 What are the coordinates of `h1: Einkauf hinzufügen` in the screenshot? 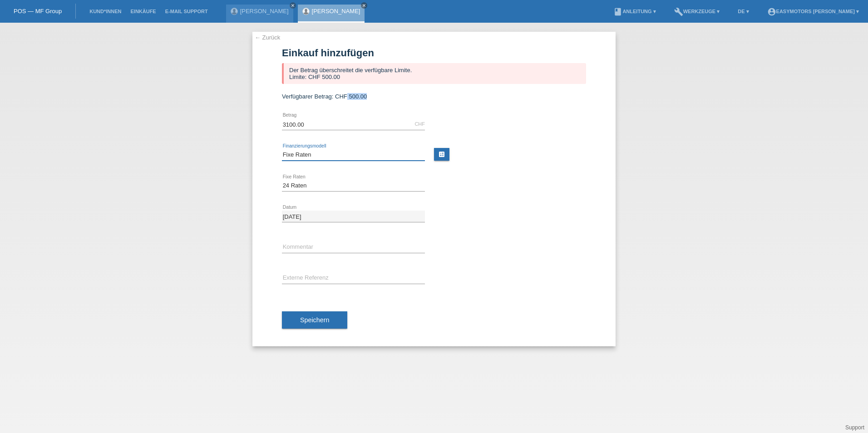 It's located at (434, 53).